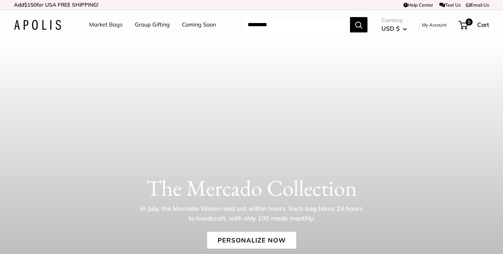 This screenshot has width=503, height=254. Describe the element at coordinates (106, 25) in the screenshot. I see `a: Market Bags` at that location.